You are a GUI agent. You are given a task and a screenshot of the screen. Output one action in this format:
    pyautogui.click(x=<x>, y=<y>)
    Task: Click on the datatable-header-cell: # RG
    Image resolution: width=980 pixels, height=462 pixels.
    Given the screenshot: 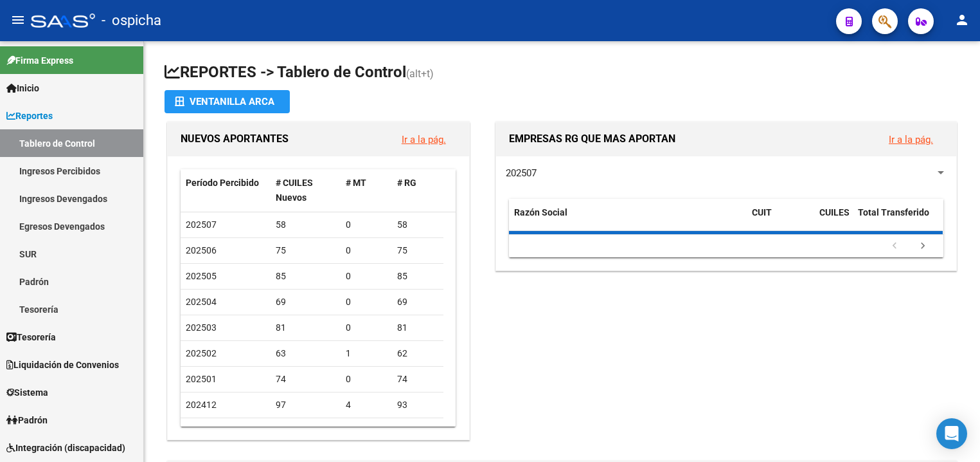 What is the action you would take?
    pyautogui.click(x=418, y=190)
    